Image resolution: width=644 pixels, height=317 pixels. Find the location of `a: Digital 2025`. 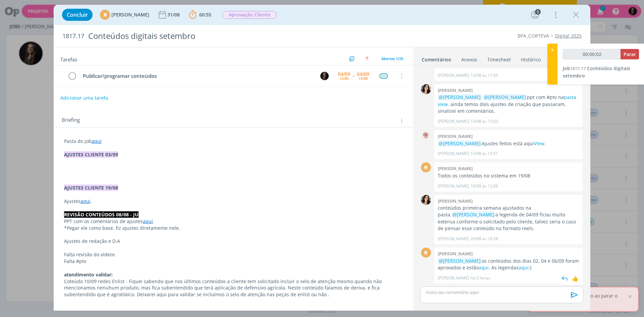

a: Digital 2025 is located at coordinates (568, 36).